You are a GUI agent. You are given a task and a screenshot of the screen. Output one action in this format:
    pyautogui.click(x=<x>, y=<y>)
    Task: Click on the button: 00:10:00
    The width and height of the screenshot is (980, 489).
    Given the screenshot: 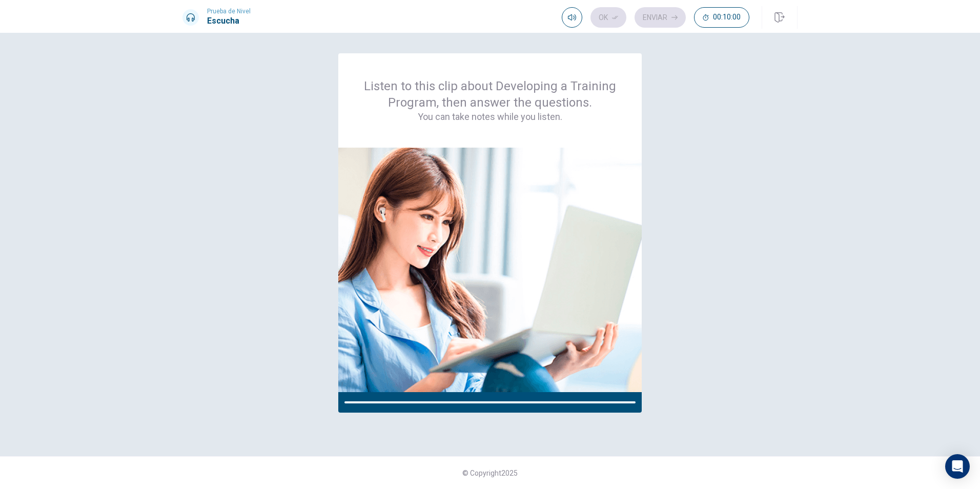 What is the action you would take?
    pyautogui.click(x=721, y=17)
    